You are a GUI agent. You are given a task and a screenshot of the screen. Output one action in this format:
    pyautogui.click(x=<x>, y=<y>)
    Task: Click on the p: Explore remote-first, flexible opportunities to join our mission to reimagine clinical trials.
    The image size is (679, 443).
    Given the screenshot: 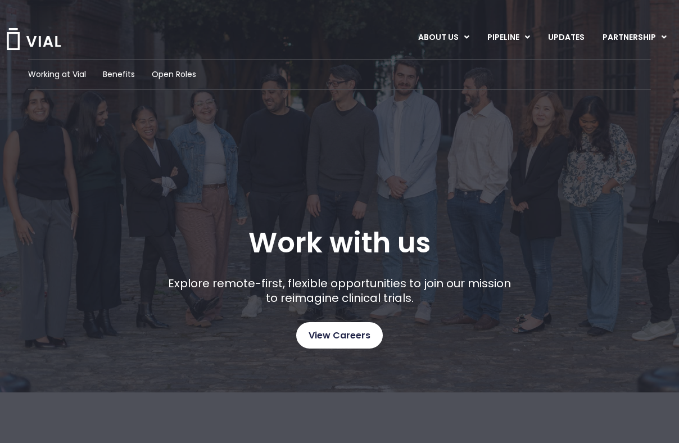 What is the action you would take?
    pyautogui.click(x=339, y=290)
    